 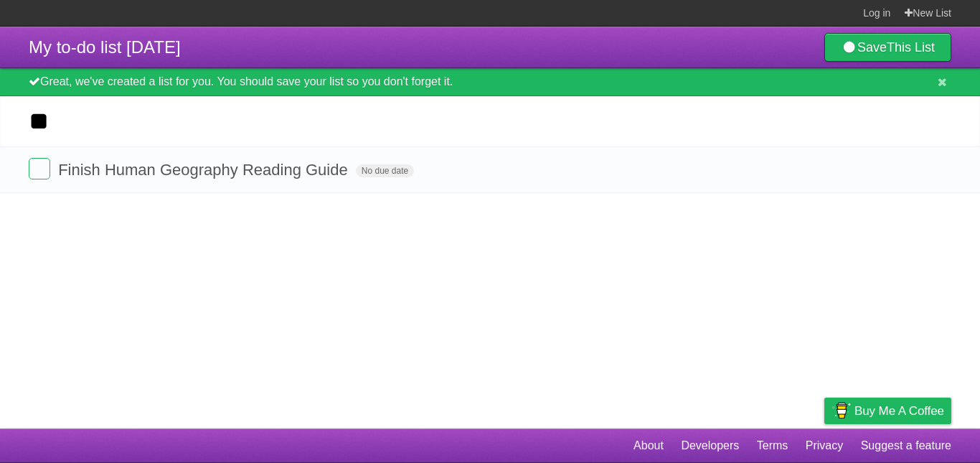 What do you see at coordinates (888, 47) in the screenshot?
I see `a: SaveThis List` at bounding box center [888, 47].